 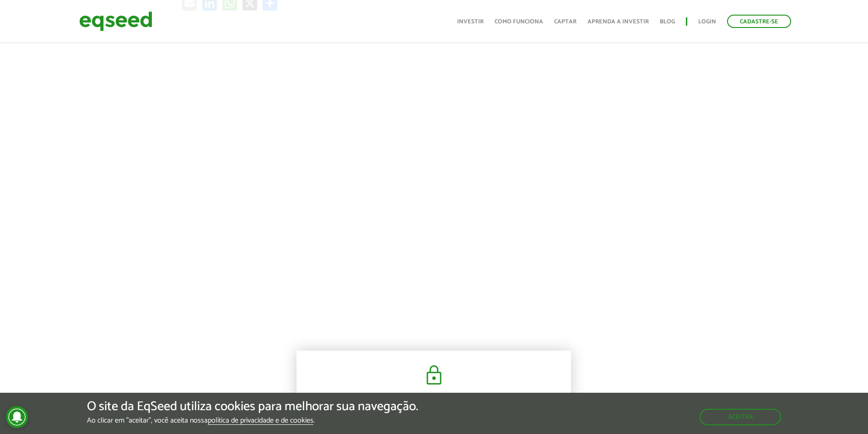 I want to click on a: Login, so click(x=707, y=21).